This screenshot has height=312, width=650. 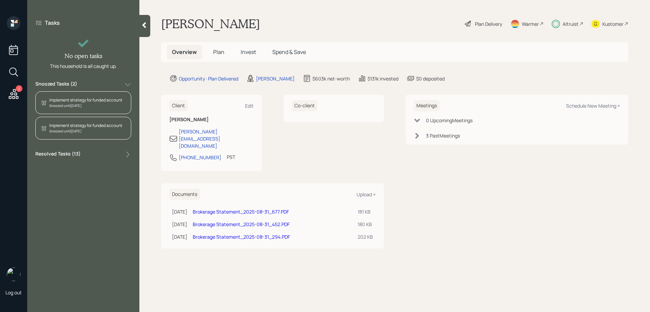 I want to click on div: $131k invested, so click(x=383, y=78).